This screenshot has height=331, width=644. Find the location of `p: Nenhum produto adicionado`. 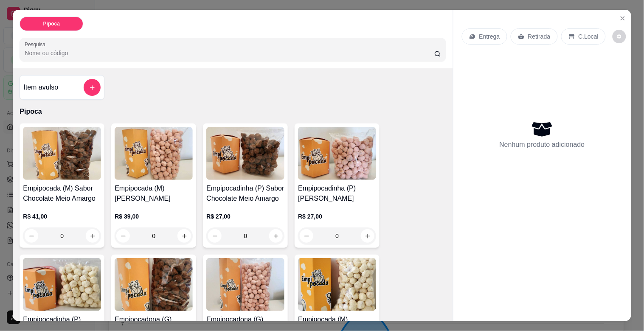

p: Nenhum produto adicionado is located at coordinates (542, 145).